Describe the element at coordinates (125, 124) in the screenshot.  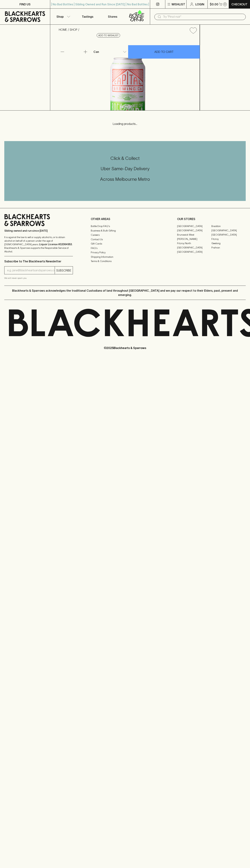
I see `p: Loading products...` at that location.